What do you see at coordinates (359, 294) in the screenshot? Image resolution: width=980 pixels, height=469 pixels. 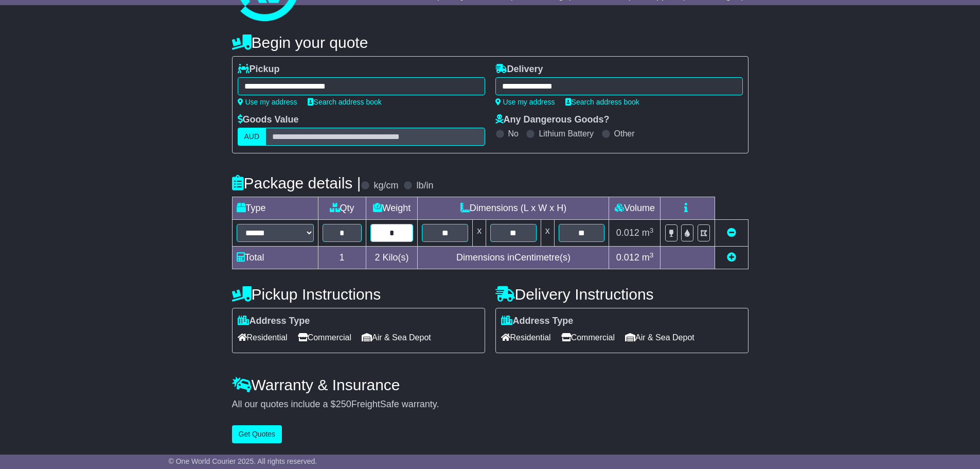 I see `h4: Pickup Instructions` at bounding box center [359, 294].